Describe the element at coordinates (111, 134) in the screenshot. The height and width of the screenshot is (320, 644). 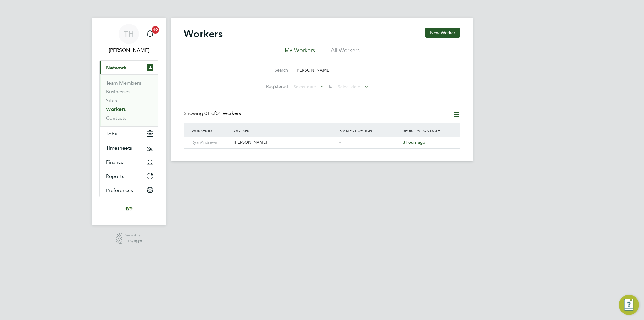
I see `span: Jobs` at that location.